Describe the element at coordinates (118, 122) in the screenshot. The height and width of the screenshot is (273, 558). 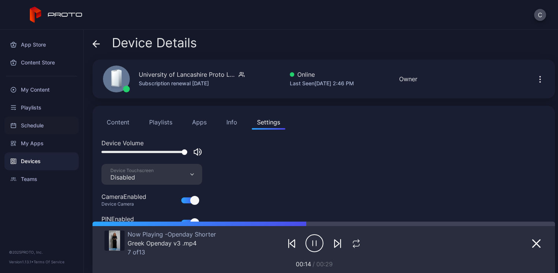
I see `button: Content` at that location.